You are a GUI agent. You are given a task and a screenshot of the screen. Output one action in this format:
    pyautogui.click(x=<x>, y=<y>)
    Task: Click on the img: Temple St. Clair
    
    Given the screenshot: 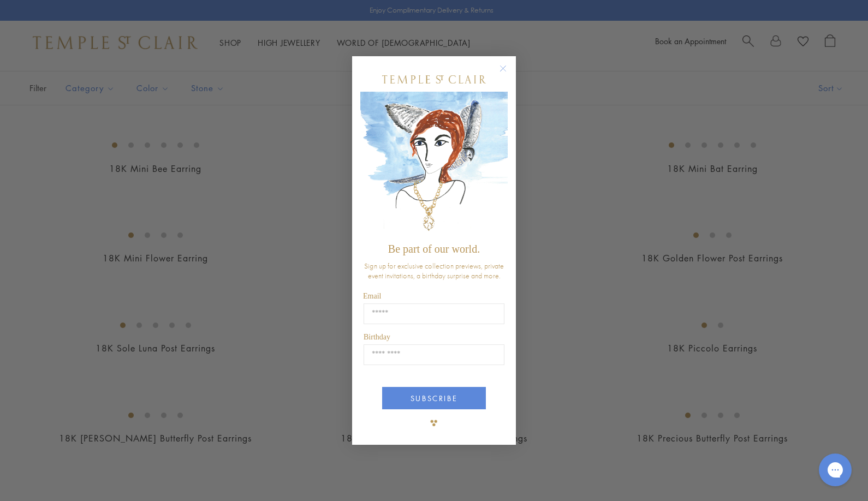 What is the action you would take?
    pyautogui.click(x=434, y=79)
    